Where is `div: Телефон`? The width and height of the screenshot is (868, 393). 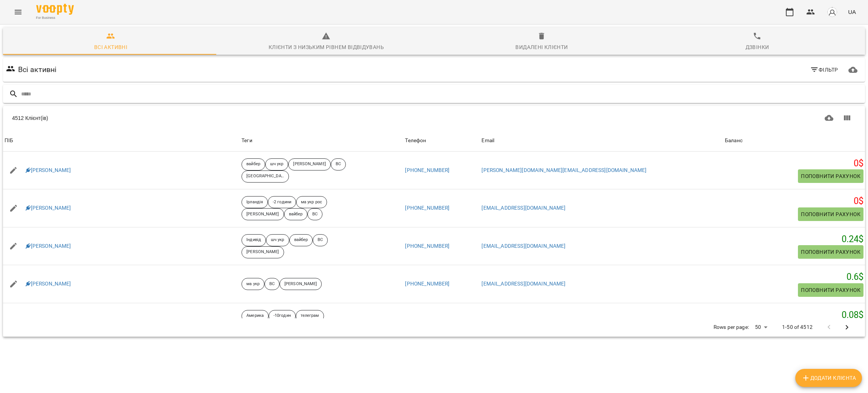 div: Телефон is located at coordinates (415, 140).